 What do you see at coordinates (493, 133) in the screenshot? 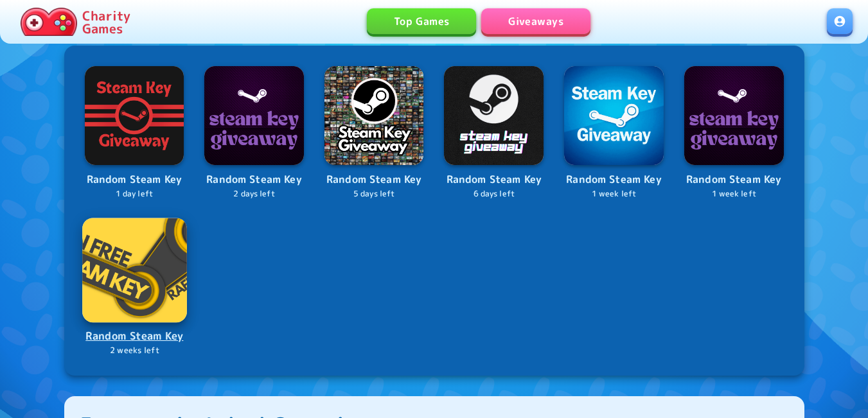
I see `a: LogoRandom Steam Key6 days left` at bounding box center [493, 133].